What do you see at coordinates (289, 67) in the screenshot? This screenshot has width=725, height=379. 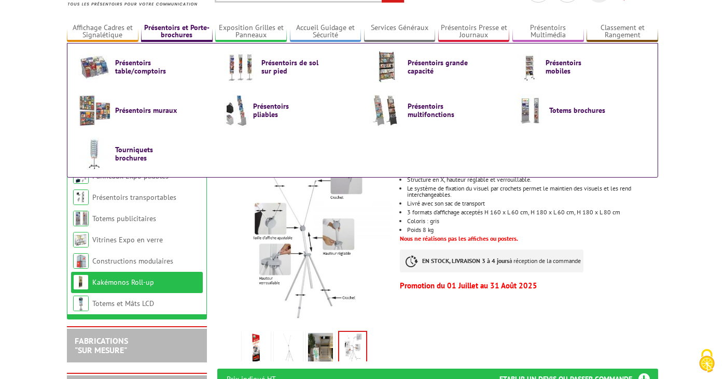 I see `a: Présentoirs de sol sur pied` at bounding box center [289, 67].